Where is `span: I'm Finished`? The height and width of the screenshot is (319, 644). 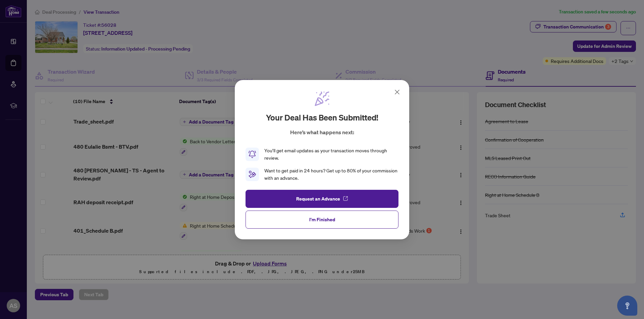 span: I'm Finished is located at coordinates (322, 219).